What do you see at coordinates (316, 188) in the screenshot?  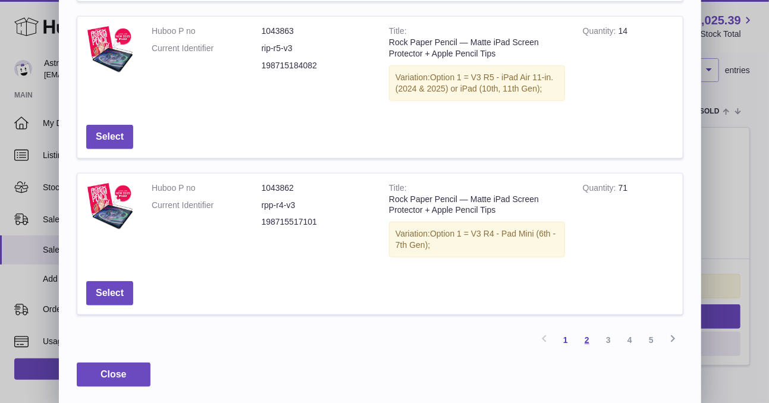 I see `dd: 1043862` at bounding box center [316, 188].